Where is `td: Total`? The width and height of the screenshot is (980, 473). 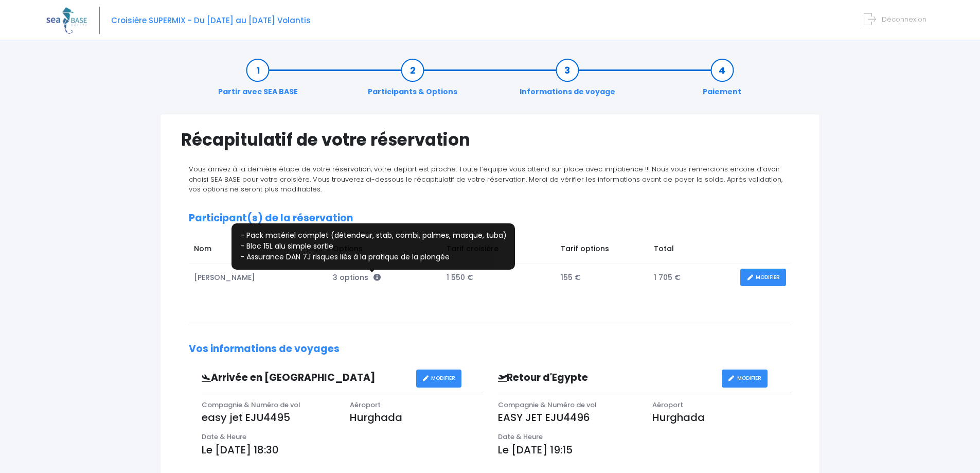
td: Total is located at coordinates (691, 251).